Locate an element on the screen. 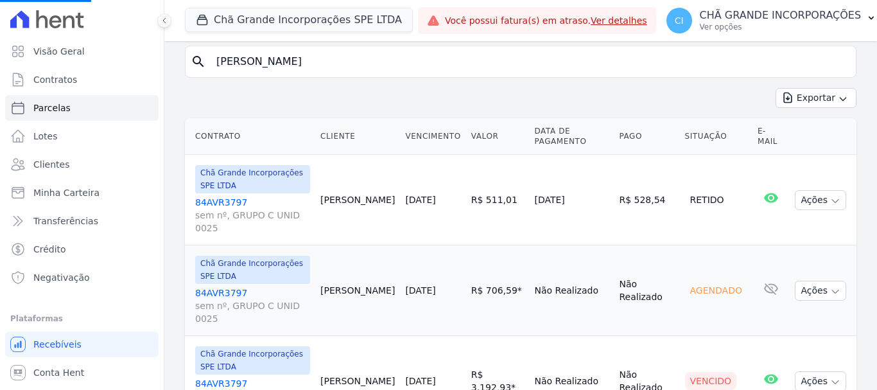 Image resolution: width=877 pixels, height=390 pixels. input: Buscar por nome do lote ou do cliente is located at coordinates (530, 62).